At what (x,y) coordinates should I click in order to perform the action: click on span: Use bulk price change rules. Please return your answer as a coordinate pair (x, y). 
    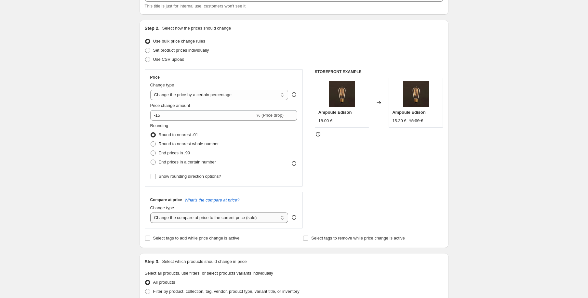
    Looking at the image, I should click on (179, 41).